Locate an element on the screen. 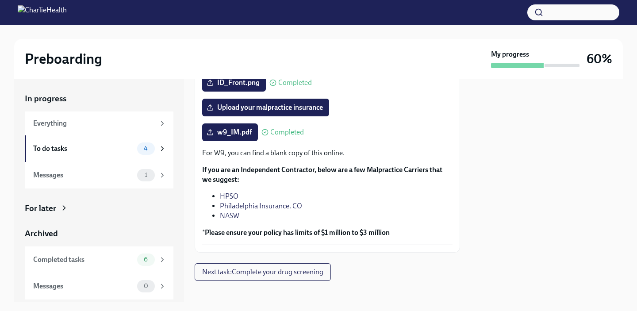 Image resolution: width=637 pixels, height=311 pixels. a: For later is located at coordinates (99, 208).